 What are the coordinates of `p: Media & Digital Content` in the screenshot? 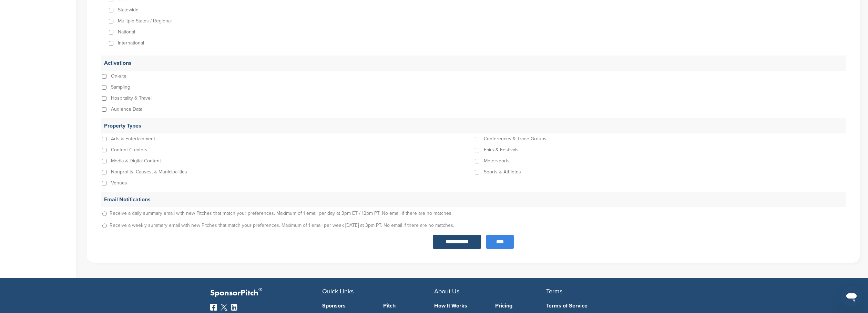 It's located at (136, 161).